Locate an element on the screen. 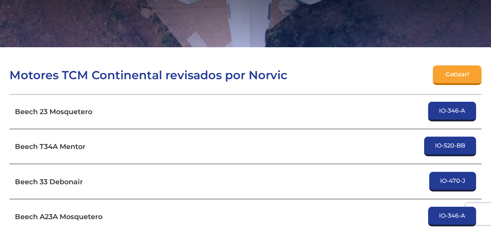 The height and width of the screenshot is (230, 491). a: IO-470-J is located at coordinates (453, 182).